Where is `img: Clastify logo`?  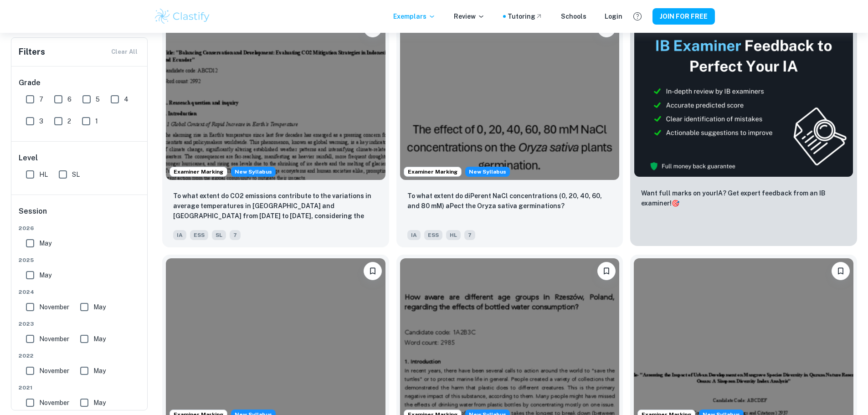 img: Clastify logo is located at coordinates (182, 16).